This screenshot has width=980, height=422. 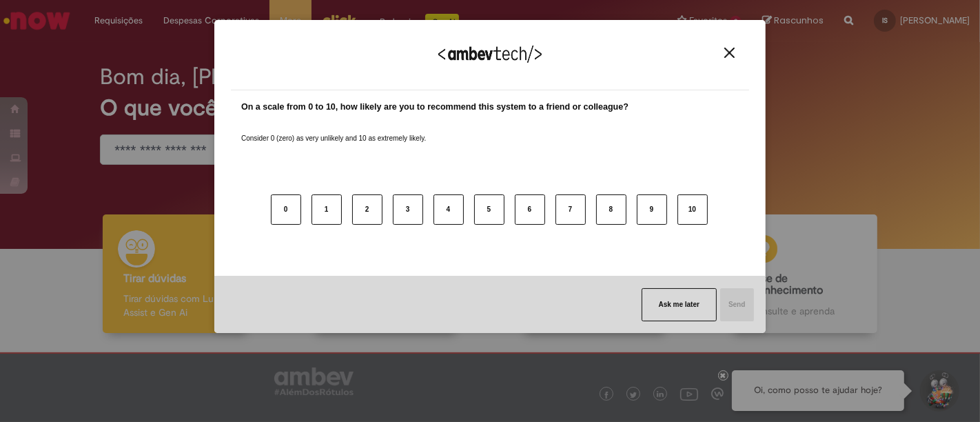 What do you see at coordinates (729, 52) in the screenshot?
I see `button: Close` at bounding box center [729, 52].